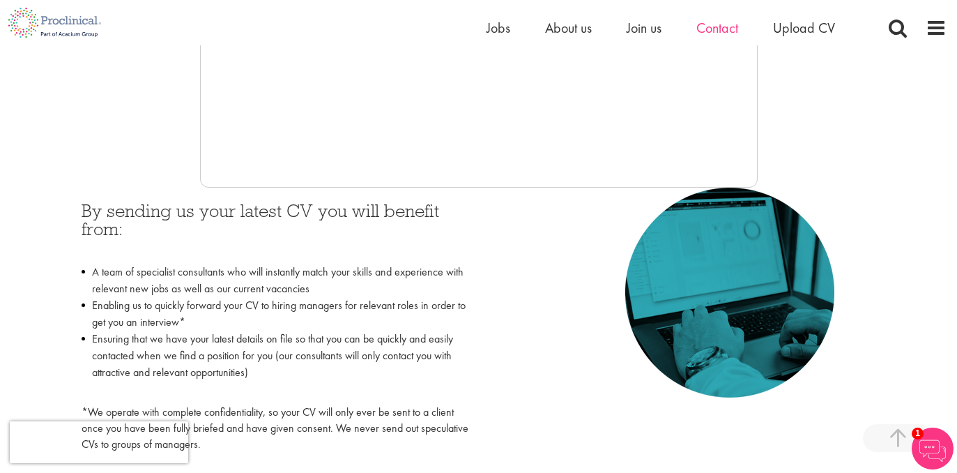 The width and height of the screenshot is (957, 473). I want to click on span: 1, so click(917, 433).